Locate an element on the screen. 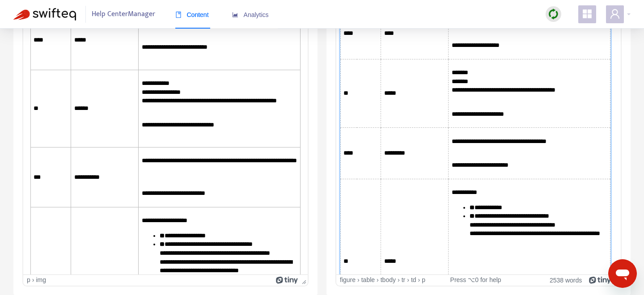  span: area-chart is located at coordinates (235, 15).